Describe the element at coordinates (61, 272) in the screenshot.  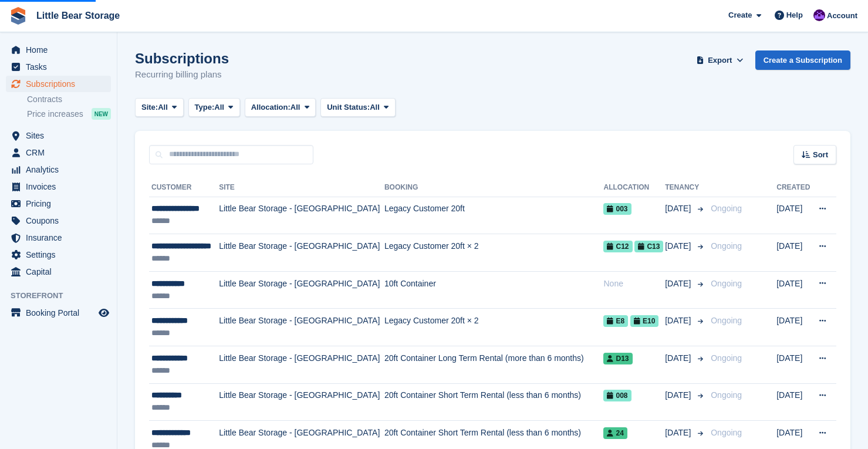
I see `span: Capital` at that location.